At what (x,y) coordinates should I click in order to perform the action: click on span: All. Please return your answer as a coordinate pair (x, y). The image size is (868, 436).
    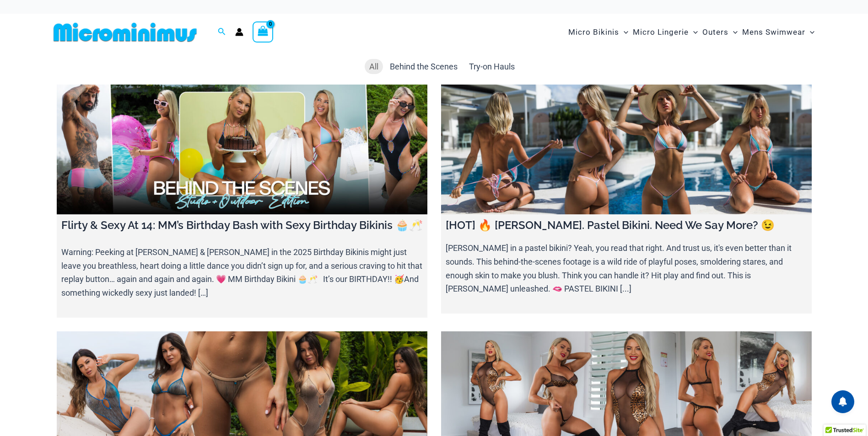
    Looking at the image, I should click on (374, 66).